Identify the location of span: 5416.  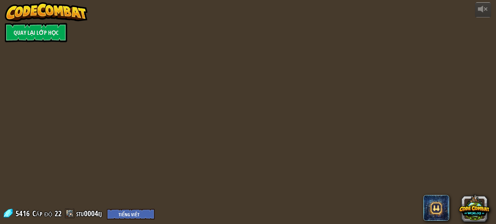
(24, 214).